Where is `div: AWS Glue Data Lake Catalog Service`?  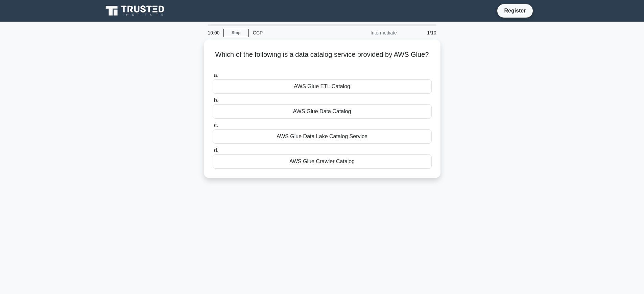
div: AWS Glue Data Lake Catalog Service is located at coordinates (322, 137).